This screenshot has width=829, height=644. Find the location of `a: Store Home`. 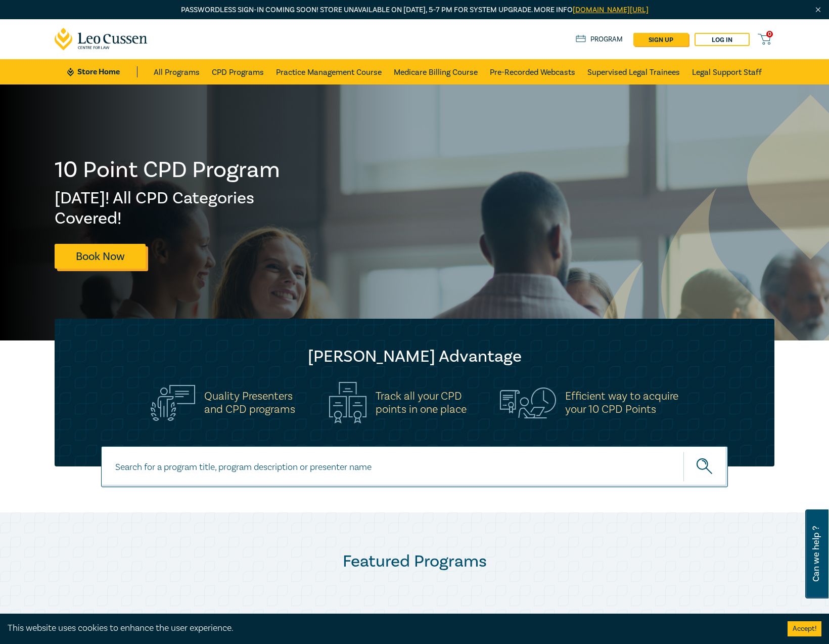

a: Store Home is located at coordinates (102, 72).